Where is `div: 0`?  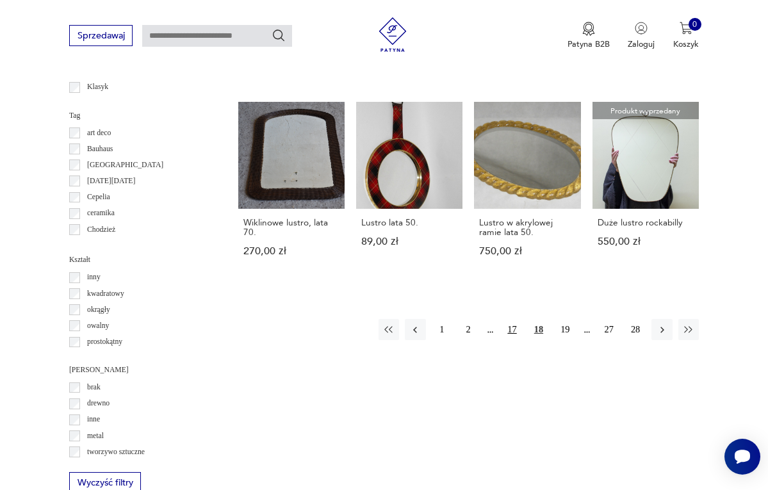
div: 0 is located at coordinates (695, 24).